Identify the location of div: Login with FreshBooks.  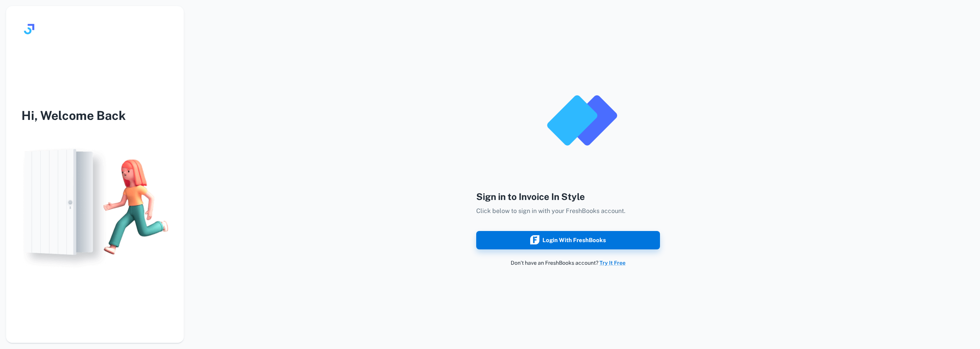
(568, 240).